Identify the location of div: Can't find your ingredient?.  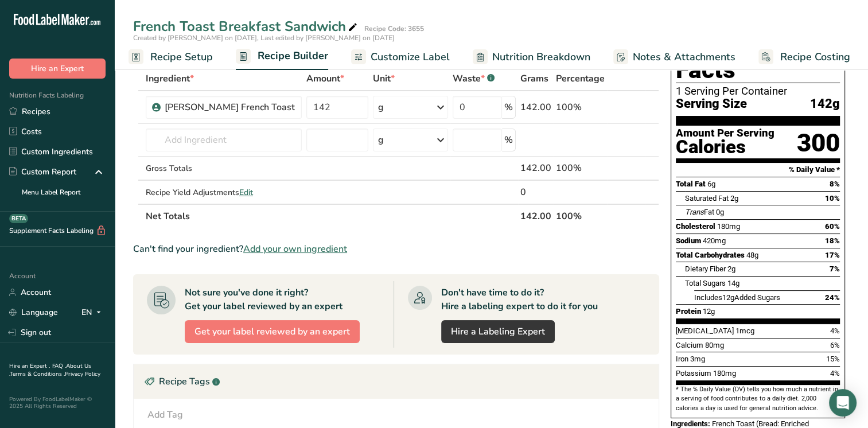
(396, 249).